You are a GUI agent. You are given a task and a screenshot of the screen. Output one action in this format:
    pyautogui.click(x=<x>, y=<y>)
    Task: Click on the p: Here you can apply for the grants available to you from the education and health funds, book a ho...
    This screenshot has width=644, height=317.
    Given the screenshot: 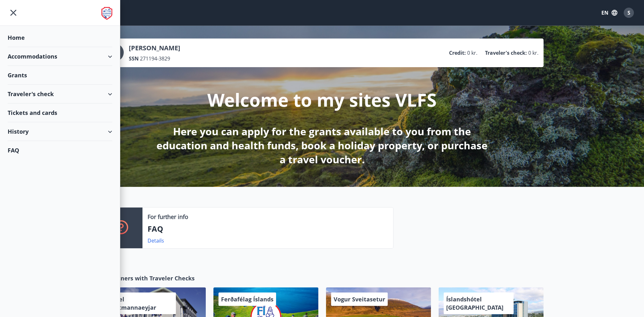 What is the action you would take?
    pyautogui.click(x=322, y=145)
    